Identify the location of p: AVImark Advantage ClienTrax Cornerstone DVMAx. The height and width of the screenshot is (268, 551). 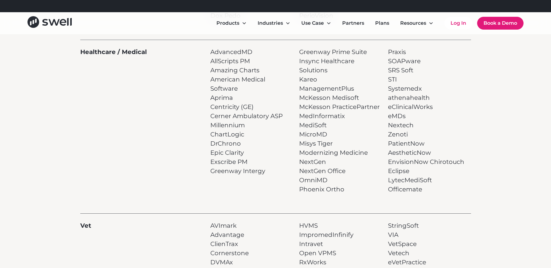
(230, 244).